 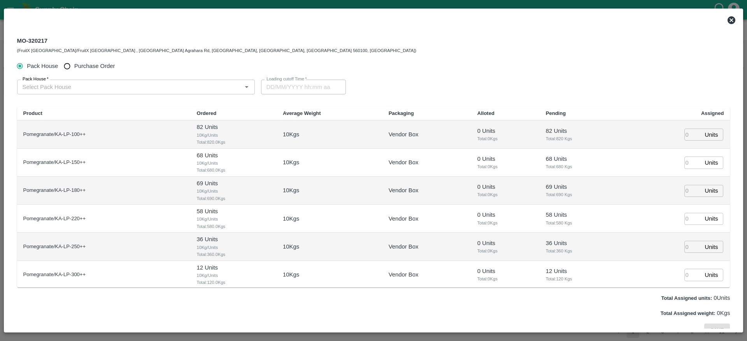 What do you see at coordinates (217, 45) in the screenshot?
I see `div: MO-320217` at bounding box center [217, 45].